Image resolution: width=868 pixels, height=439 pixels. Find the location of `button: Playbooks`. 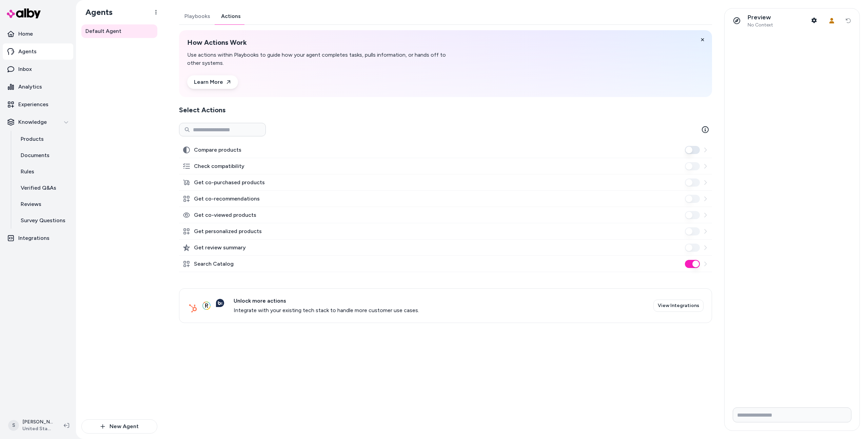

button: Playbooks is located at coordinates (198, 17).